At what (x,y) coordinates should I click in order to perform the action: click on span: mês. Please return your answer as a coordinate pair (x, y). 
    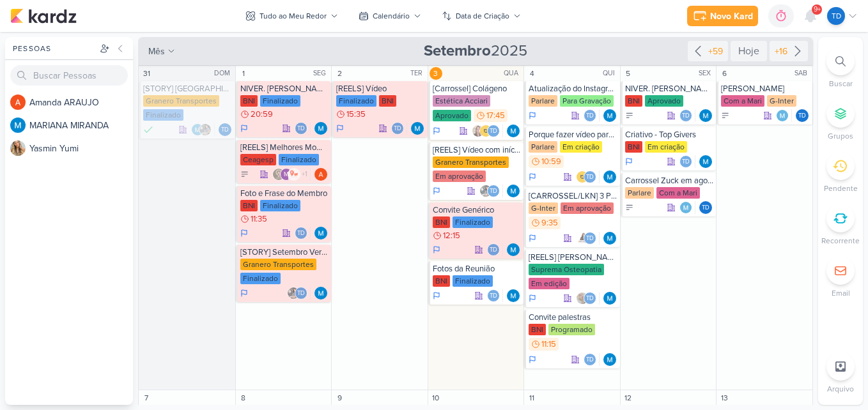
    Looking at the image, I should click on (156, 51).